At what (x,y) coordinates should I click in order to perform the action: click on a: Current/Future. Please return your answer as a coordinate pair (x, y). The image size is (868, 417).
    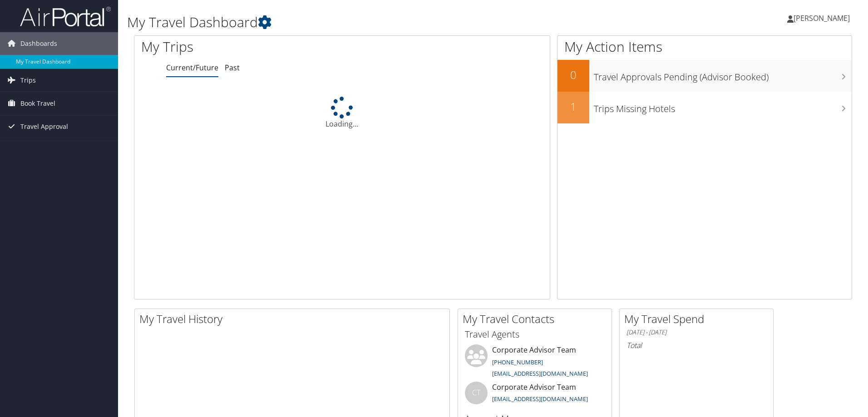
    Looking at the image, I should click on (192, 68).